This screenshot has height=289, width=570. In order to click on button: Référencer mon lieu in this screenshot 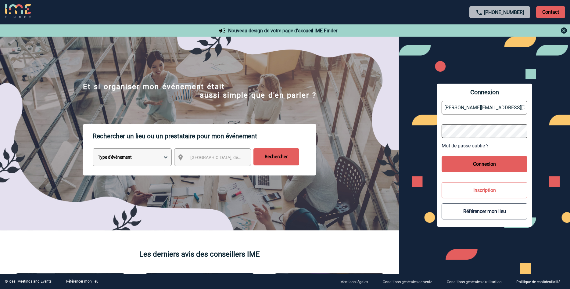, I will do `click(485, 211)`.